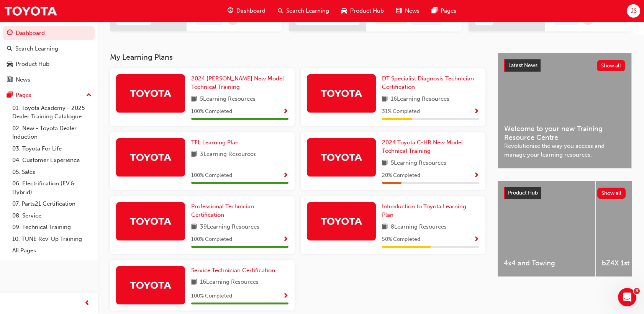 The image size is (644, 314). Describe the element at coordinates (228, 155) in the screenshot. I see `span: 3 Learning Resources` at that location.